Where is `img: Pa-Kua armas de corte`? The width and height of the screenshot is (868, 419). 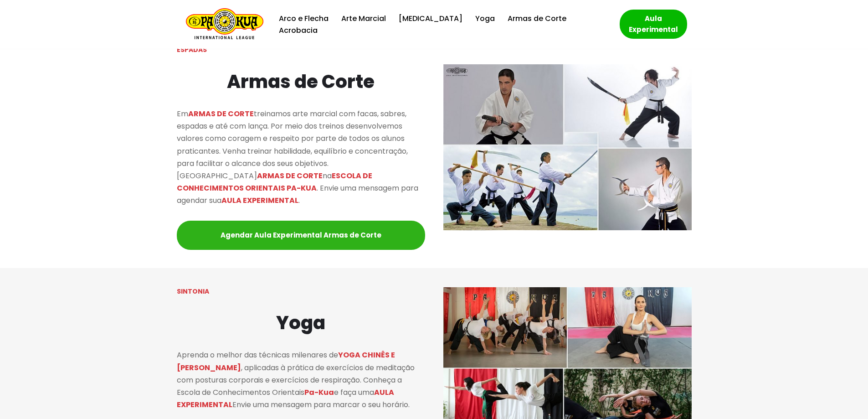
img: Pa-Kua armas de corte is located at coordinates (567, 147).